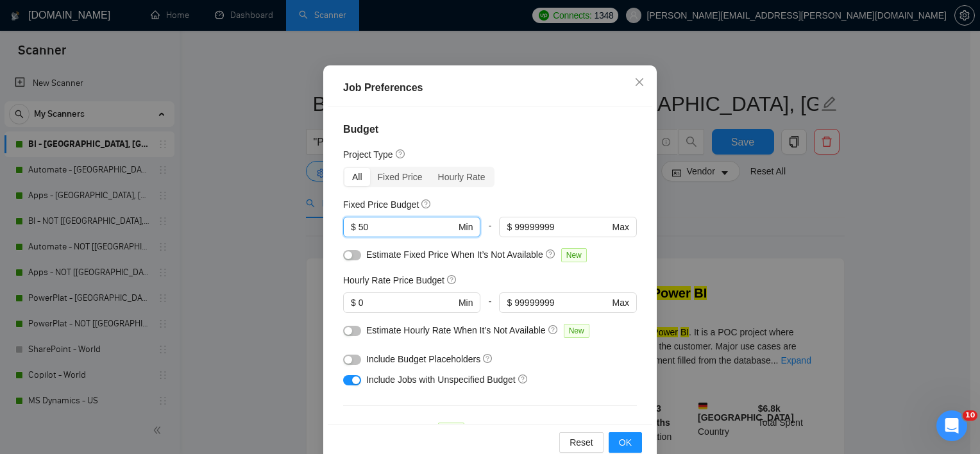  I want to click on div: Hello is gigradar working? - Yes. For the last 4 days, I found only one proposal that failed to s..., so click(110, 288).